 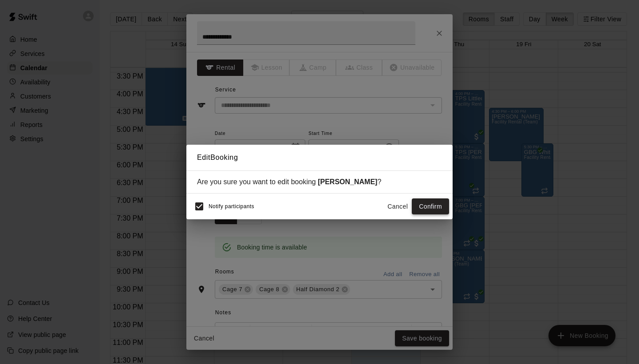 What do you see at coordinates (320, 158) in the screenshot?
I see `h2: Edit Booking` at bounding box center [320, 158].